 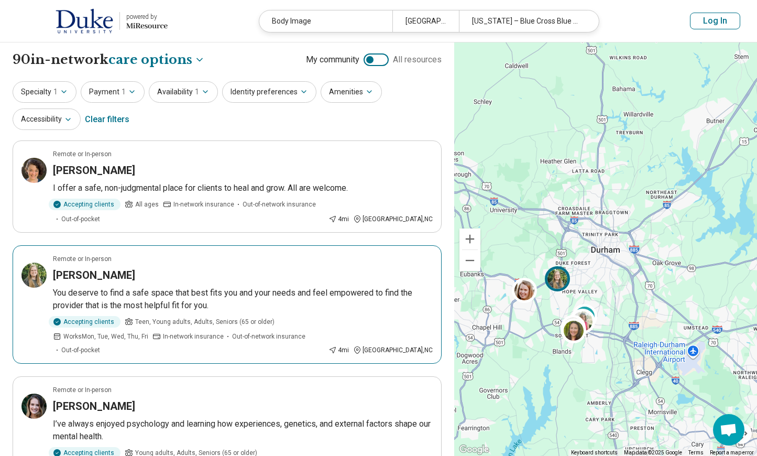 I want to click on button: Availability1, so click(x=183, y=92).